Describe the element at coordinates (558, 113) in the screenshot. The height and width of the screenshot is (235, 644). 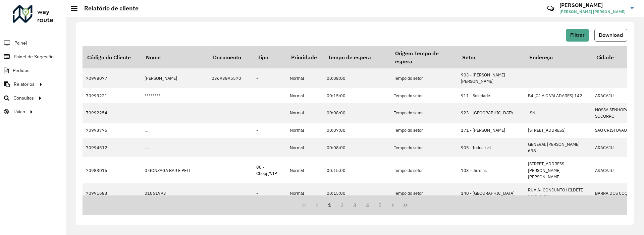
I see `td: . SN` at that location.